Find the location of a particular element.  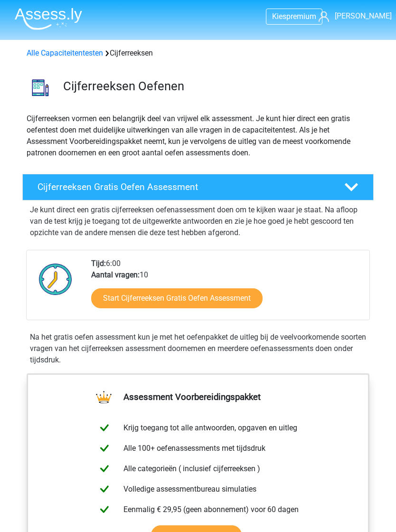

h4: Cijferreeksen Gratis Oefen Assessment is located at coordinates (184, 186).